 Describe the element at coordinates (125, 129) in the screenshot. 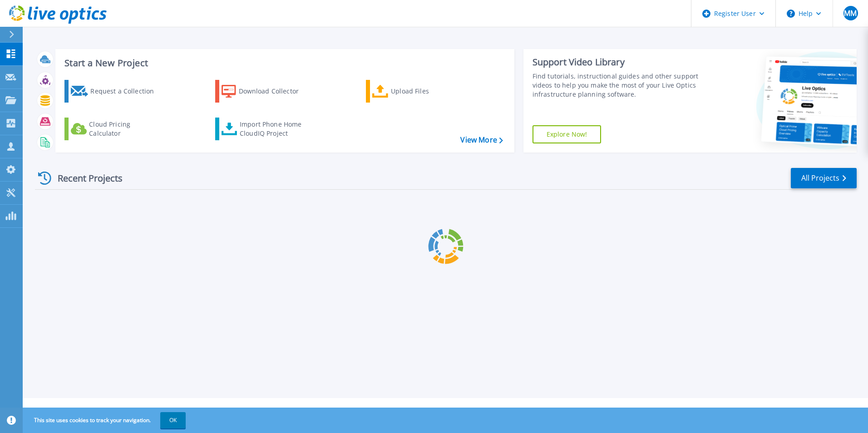

I see `div: Cloud Pricing Calculator` at that location.